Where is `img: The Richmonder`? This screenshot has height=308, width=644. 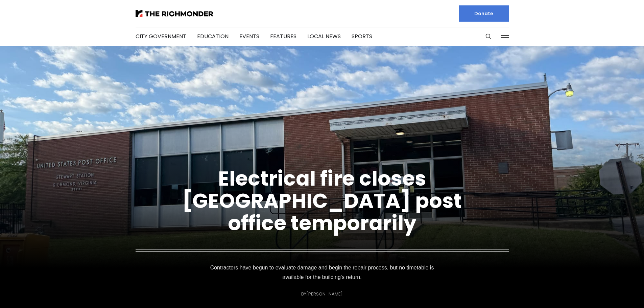
img: The Richmonder is located at coordinates (175, 13).